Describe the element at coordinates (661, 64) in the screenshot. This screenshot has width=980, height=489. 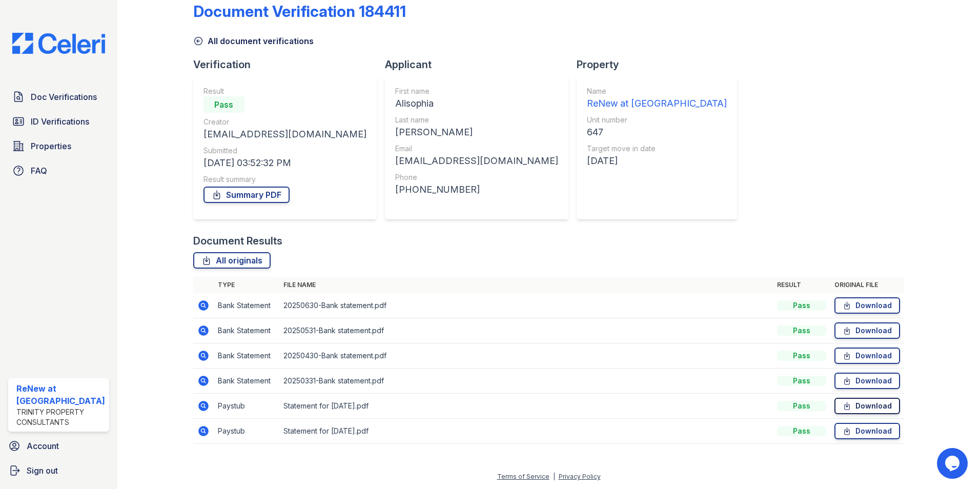
I see `div: Property` at that location.